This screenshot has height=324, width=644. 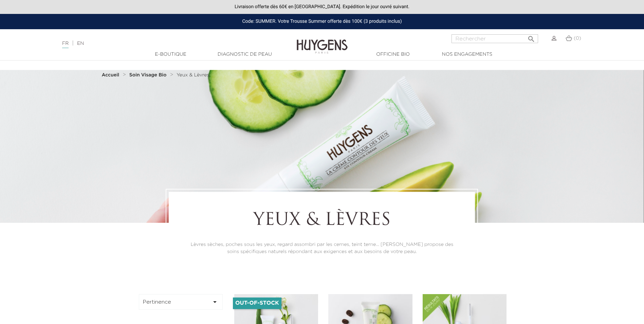 What do you see at coordinates (495, 39) in the screenshot?
I see `input: Rechercher` at bounding box center [495, 39].